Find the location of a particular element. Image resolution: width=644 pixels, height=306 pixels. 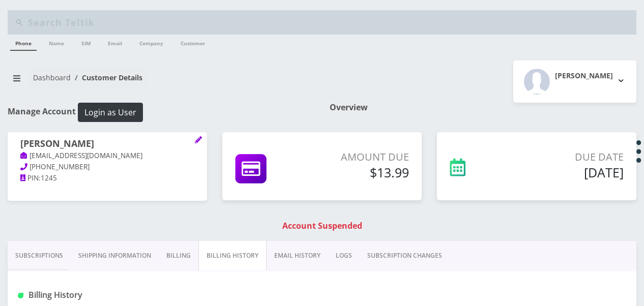

a: Login as User is located at coordinates (109, 111).